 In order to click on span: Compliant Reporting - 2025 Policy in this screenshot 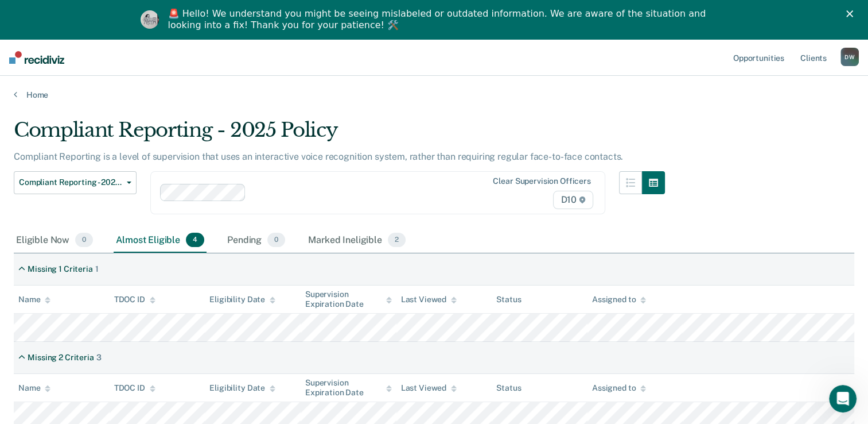, I will do `click(71, 182)`.